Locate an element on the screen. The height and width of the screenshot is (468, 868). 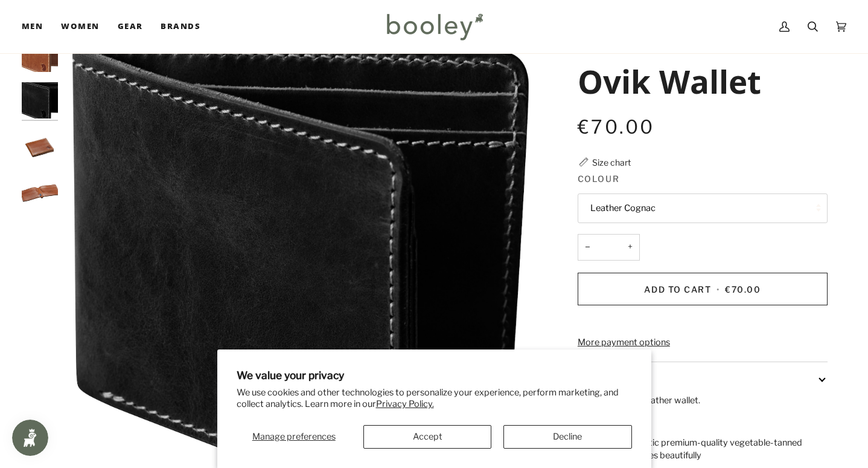
button: Add to Cart • €70.00 is located at coordinates (702, 289).